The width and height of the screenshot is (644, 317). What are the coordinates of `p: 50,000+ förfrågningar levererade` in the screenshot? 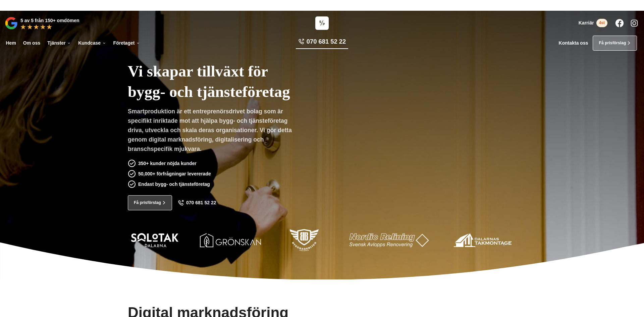 It's located at (175, 174).